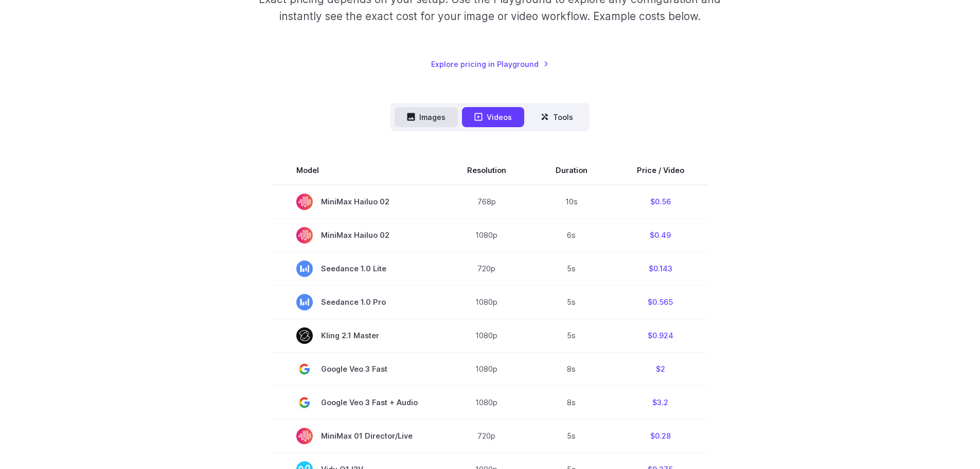 The image size is (980, 469). What do you see at coordinates (660, 302) in the screenshot?
I see `td: $0.565` at bounding box center [660, 302].